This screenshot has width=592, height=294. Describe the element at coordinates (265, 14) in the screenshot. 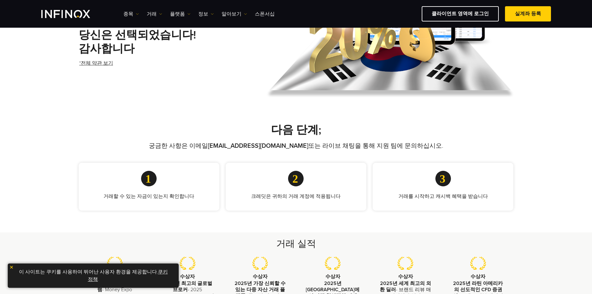

I see `a: 스폰서십` at that location.